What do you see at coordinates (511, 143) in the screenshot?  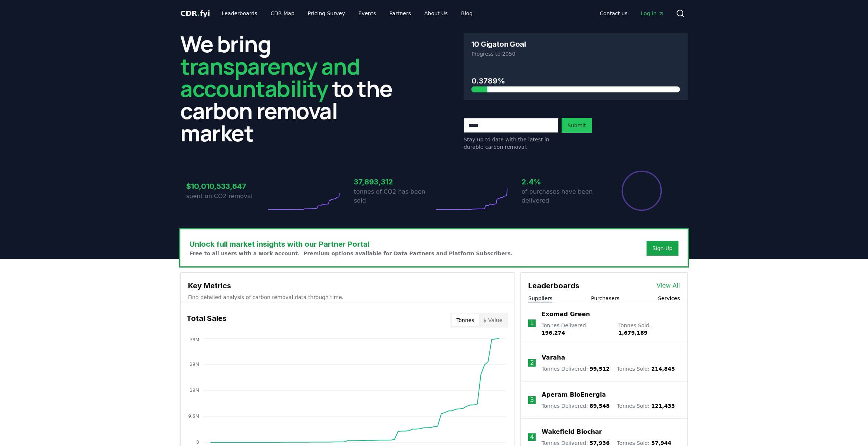 I see `p: Stay up to date with the latest in durable carbon removal.` at bounding box center [511, 143].